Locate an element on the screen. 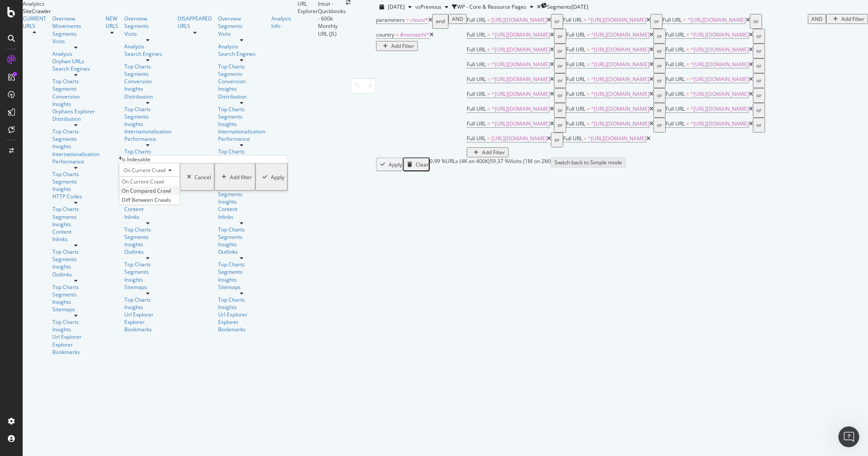 This screenshot has height=456, width=868. div: SiteCrawler is located at coordinates (160, 11).